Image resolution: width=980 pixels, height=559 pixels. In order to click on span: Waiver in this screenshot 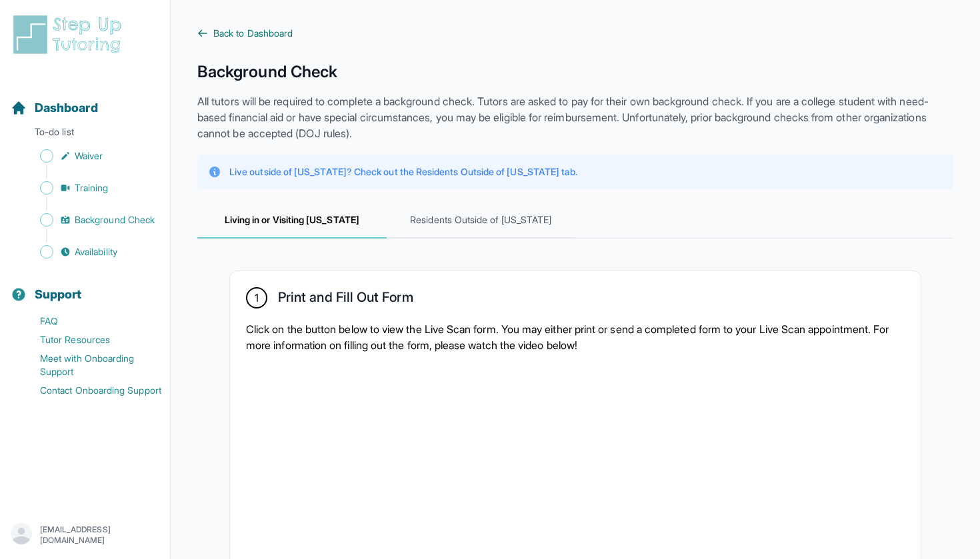, I will do `click(88, 156)`.